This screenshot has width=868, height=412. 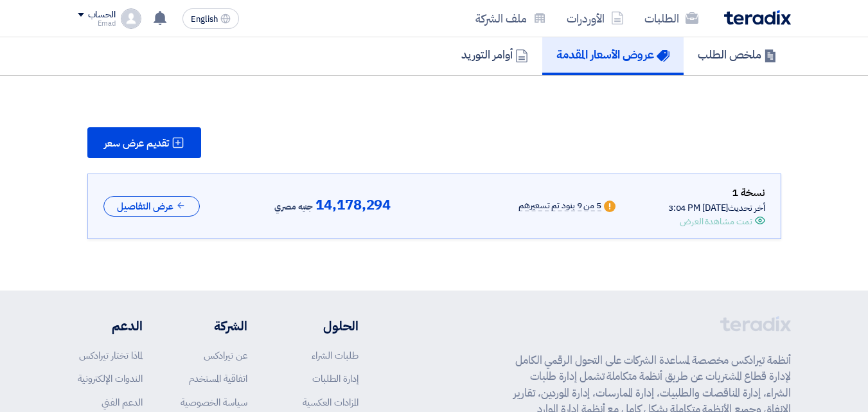 What do you see at coordinates (613, 55) in the screenshot?
I see `a: عروض الأسعار المقدمة` at bounding box center [613, 55].